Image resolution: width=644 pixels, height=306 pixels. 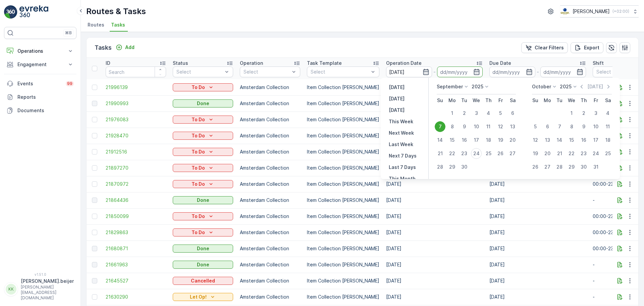 What do you see at coordinates (464, 140) in the screenshot?
I see `div: 16` at bounding box center [464, 140].